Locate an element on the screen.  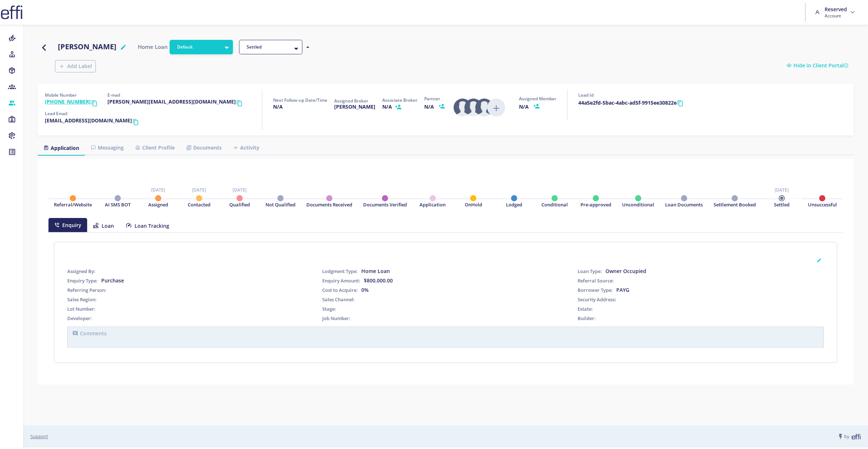
a: Client Profile is located at coordinates (155, 148).